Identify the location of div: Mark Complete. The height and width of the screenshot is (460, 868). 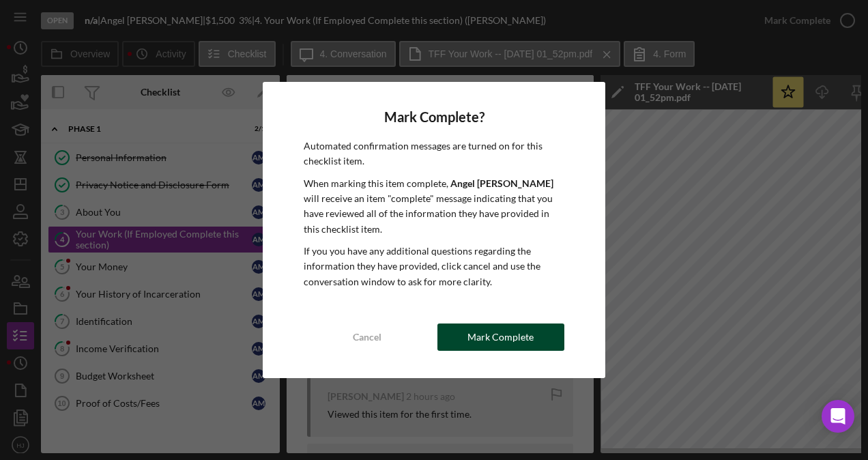
(500, 338).